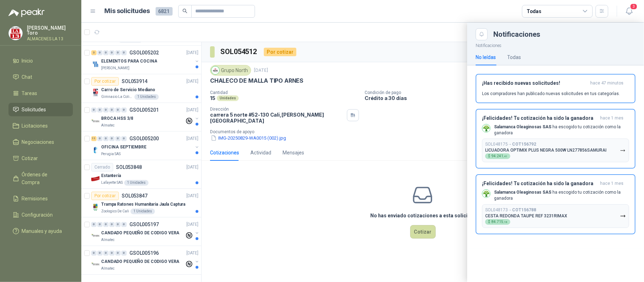  I want to click on a: Licitaciones, so click(41, 126).